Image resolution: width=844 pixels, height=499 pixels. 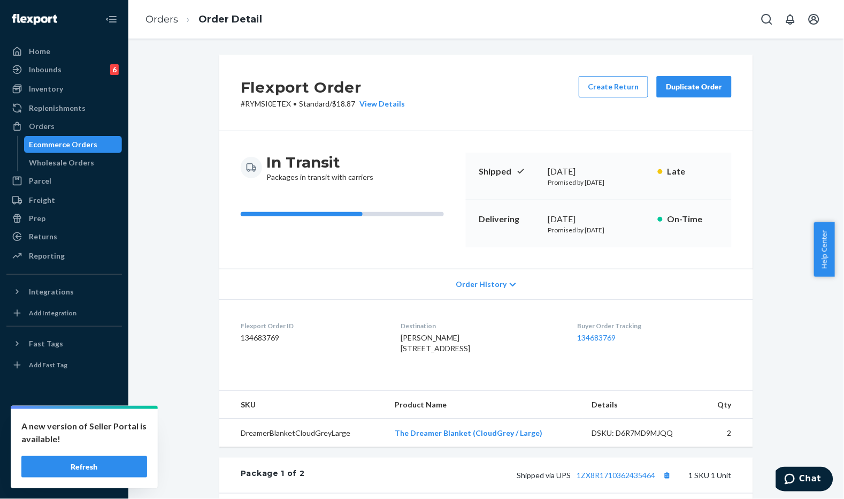 I want to click on button: Help Center, so click(x=824, y=249).